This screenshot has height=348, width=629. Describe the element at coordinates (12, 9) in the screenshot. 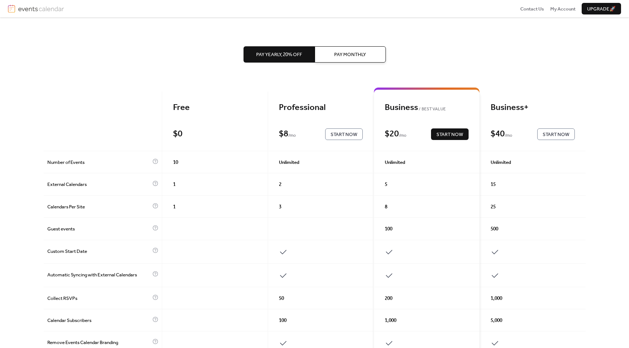

I see `img: logo` at that location.